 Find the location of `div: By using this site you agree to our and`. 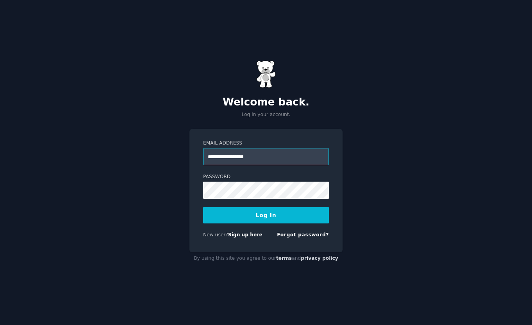

div: By using this site you agree to our and is located at coordinates (266, 259).